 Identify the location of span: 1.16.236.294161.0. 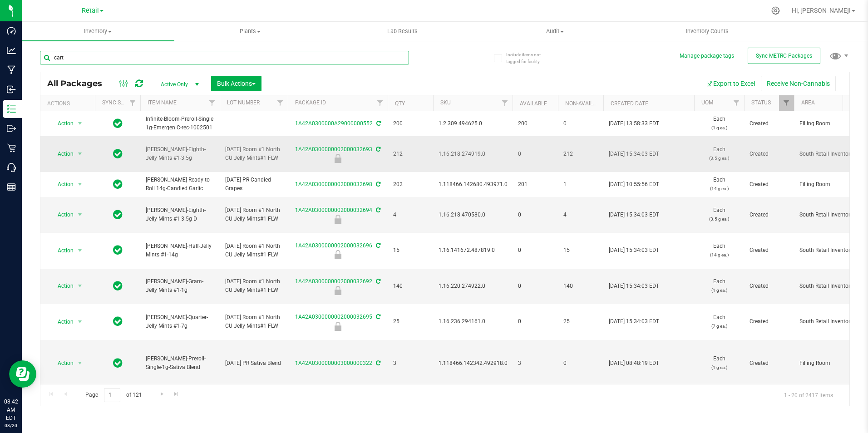
(473, 322).